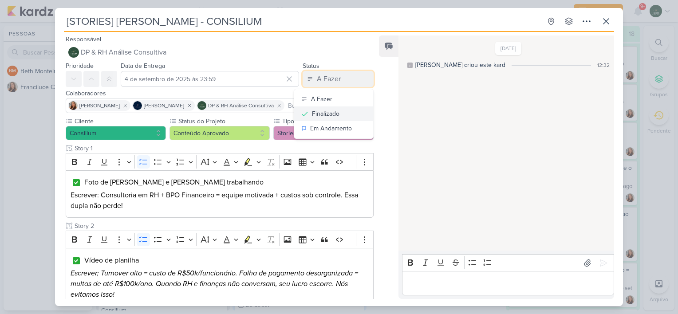 Image resolution: width=678 pixels, height=314 pixels. I want to click on div: 12:32, so click(604, 65).